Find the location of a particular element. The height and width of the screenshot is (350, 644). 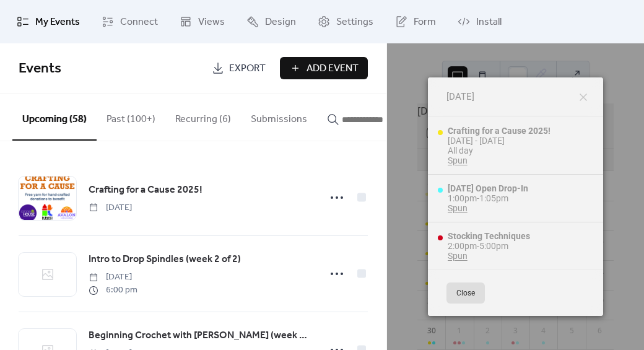

span: My Events is located at coordinates (58, 22).